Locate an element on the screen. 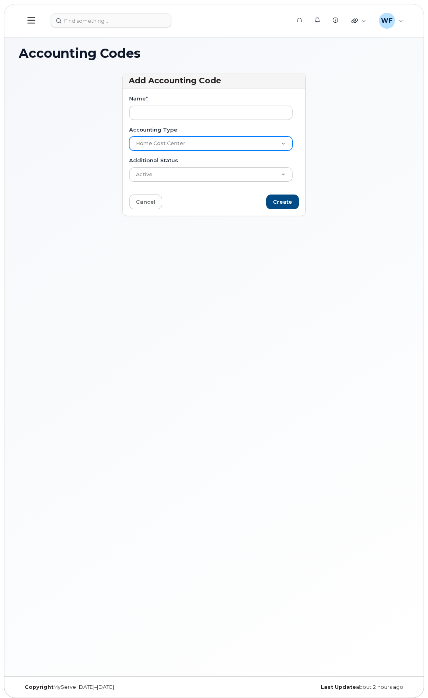  label: Accounting Type is located at coordinates (153, 129).